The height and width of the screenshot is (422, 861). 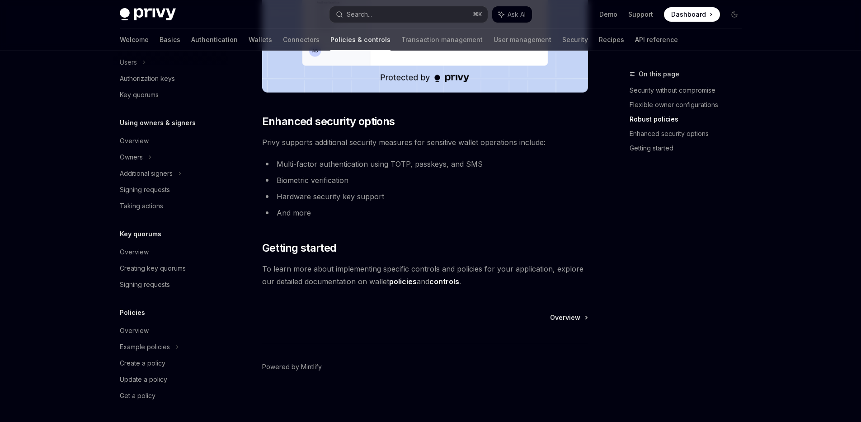 I want to click on a: Create a policy, so click(x=170, y=363).